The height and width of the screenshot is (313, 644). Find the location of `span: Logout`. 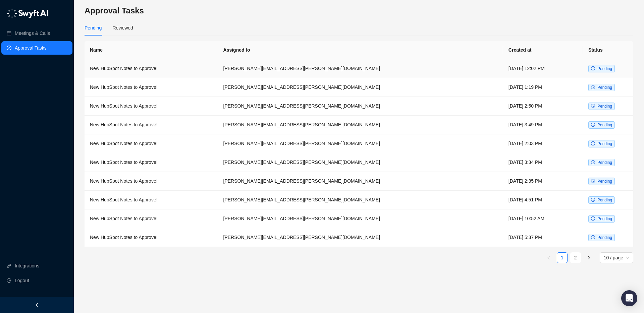

span: Logout is located at coordinates (22, 280).